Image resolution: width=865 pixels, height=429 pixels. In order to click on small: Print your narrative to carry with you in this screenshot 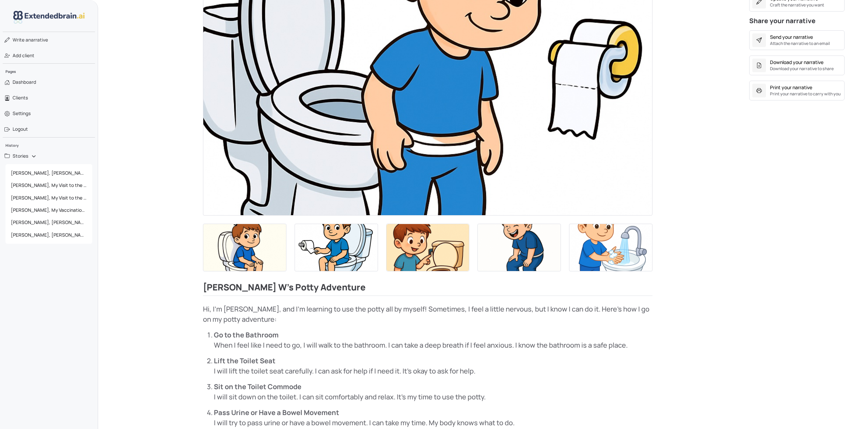, I will do `click(805, 94)`.